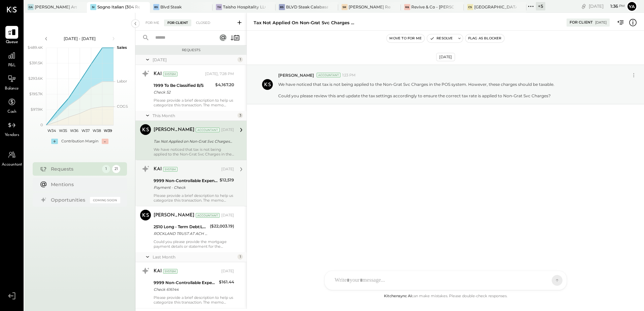 The image size is (644, 311). What do you see at coordinates (31, 7) in the screenshot?
I see `div: GA` at bounding box center [31, 7].